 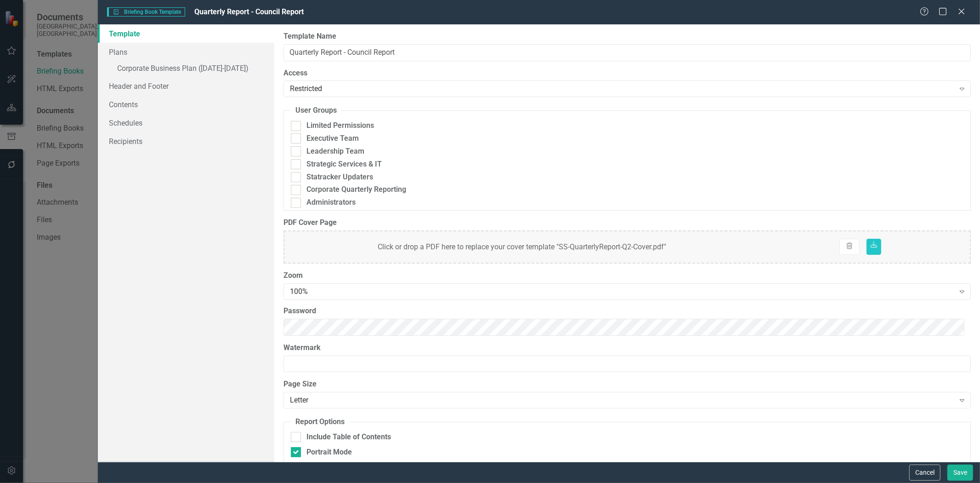 What do you see at coordinates (627, 73) in the screenshot?
I see `label: Access` at bounding box center [627, 73].